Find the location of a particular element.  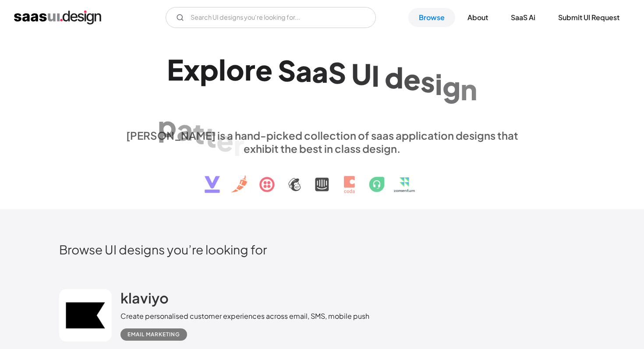

div: E is located at coordinates (175, 69).